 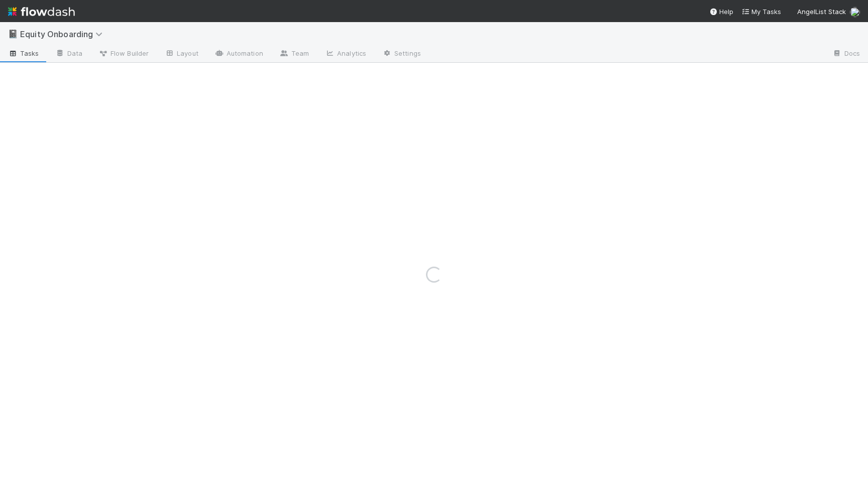 I want to click on a: Data, so click(x=69, y=54).